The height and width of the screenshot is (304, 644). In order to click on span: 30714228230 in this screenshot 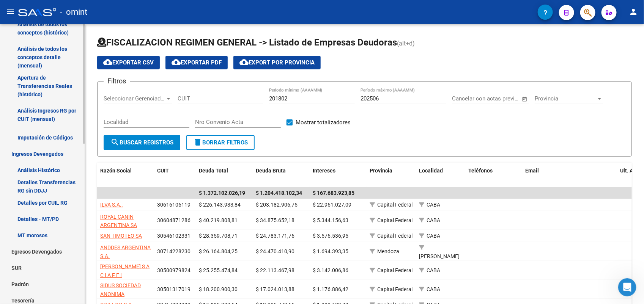, I will do `click(174, 251)`.